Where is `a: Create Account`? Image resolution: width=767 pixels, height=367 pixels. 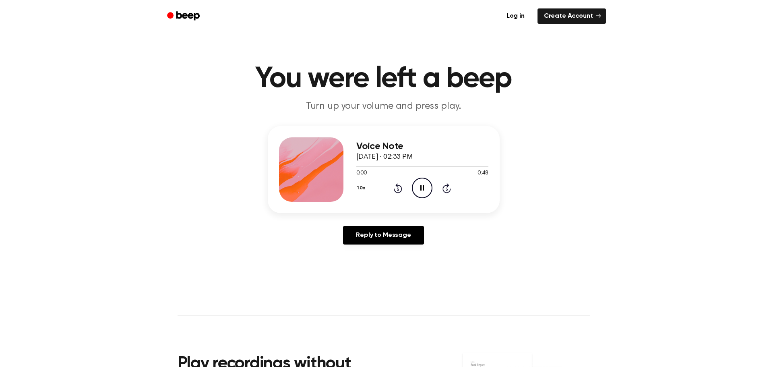
a: Create Account is located at coordinates (572, 16).